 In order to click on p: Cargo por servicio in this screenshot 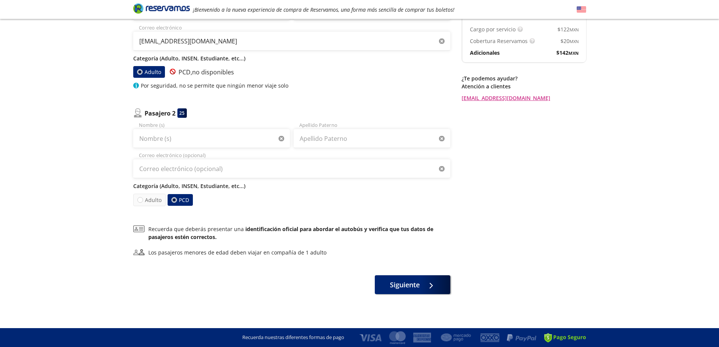, I will do `click(493, 29)`.